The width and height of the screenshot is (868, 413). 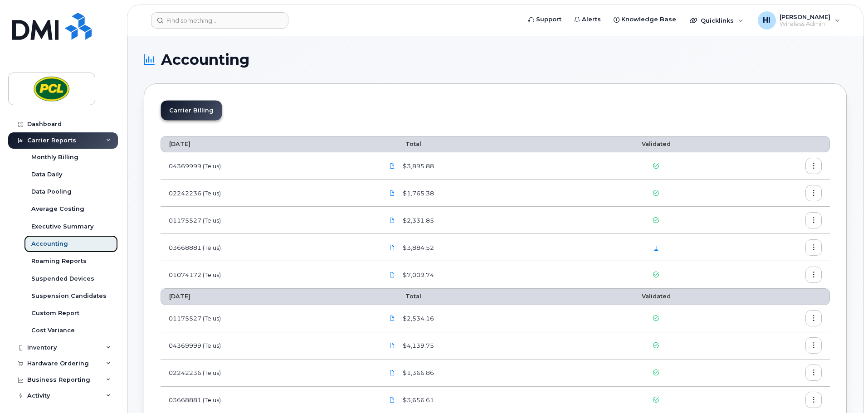 I want to click on a: 1175527_1253075520_2025-07-11.pdf, so click(x=393, y=319).